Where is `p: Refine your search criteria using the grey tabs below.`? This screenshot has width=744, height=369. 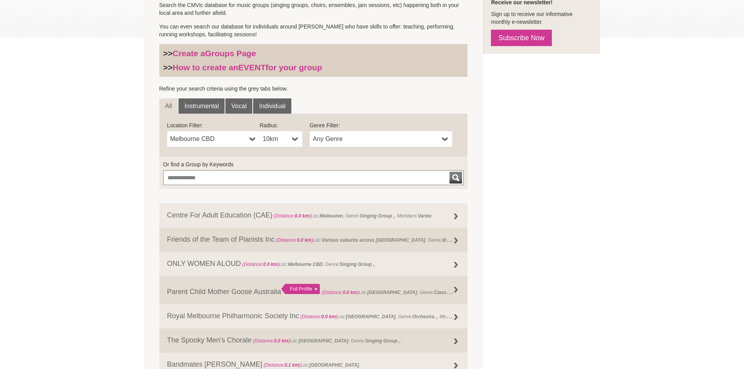
p: Refine your search criteria using the grey tabs below. is located at coordinates (313, 89).